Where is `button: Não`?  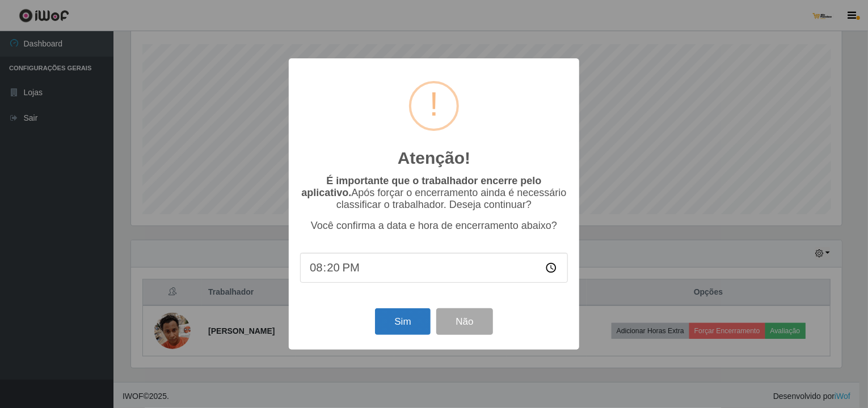 button: Não is located at coordinates (464, 321).